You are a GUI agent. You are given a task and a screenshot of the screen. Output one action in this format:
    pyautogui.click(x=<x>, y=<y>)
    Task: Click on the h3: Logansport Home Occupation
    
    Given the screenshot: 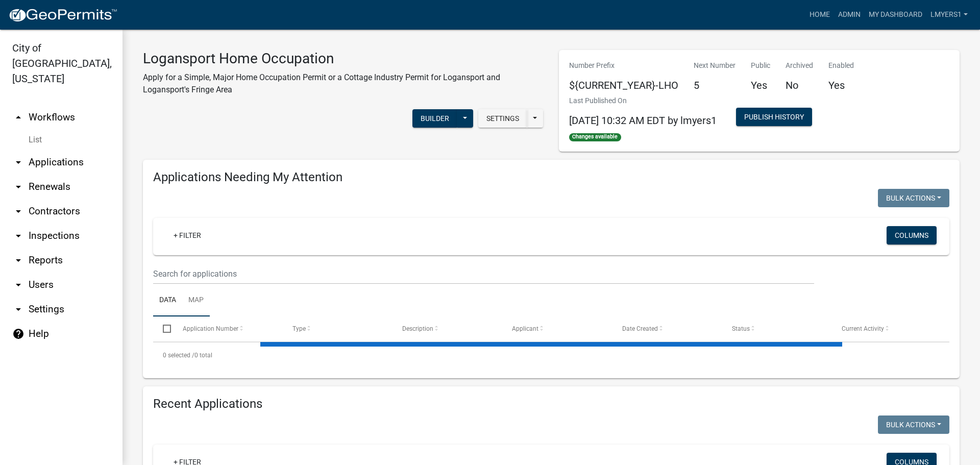 What is the action you would take?
    pyautogui.click(x=343, y=58)
    